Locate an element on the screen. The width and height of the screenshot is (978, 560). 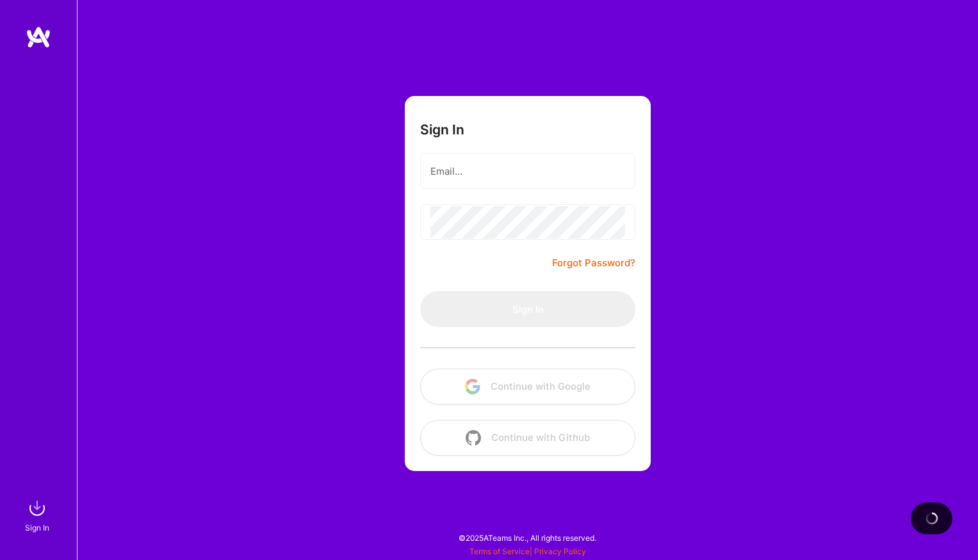
a: Forgot Password? is located at coordinates (594, 263).